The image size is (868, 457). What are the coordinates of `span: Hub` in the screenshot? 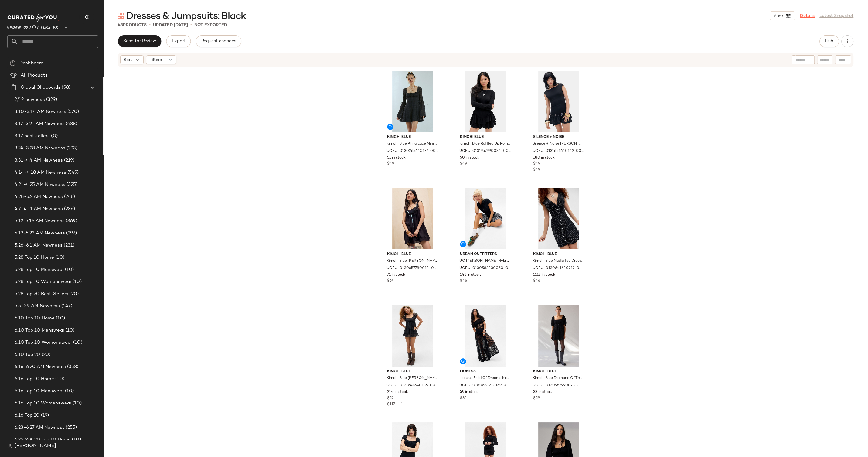 It's located at (829, 41).